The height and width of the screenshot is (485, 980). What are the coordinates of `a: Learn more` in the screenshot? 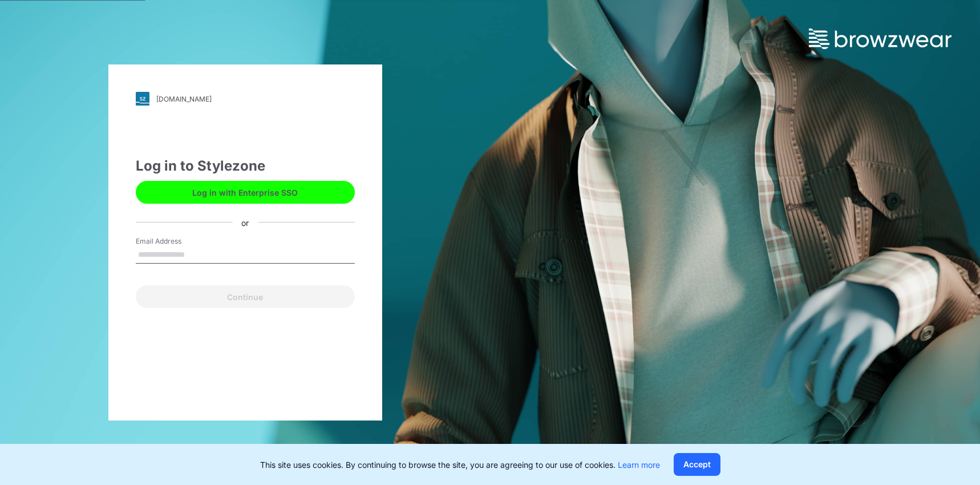 It's located at (639, 465).